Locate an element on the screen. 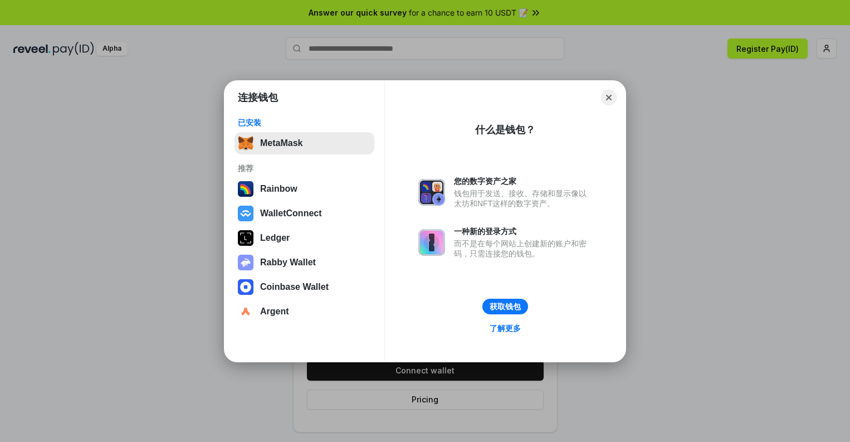 Image resolution: width=850 pixels, height=442 pixels. button: Rabby Wallet is located at coordinates (304, 262).